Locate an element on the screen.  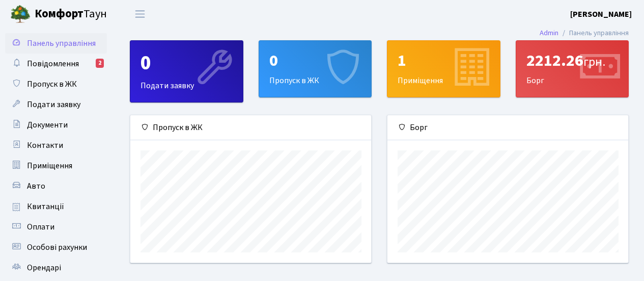
span: Квитанції is located at coordinates (45, 207).